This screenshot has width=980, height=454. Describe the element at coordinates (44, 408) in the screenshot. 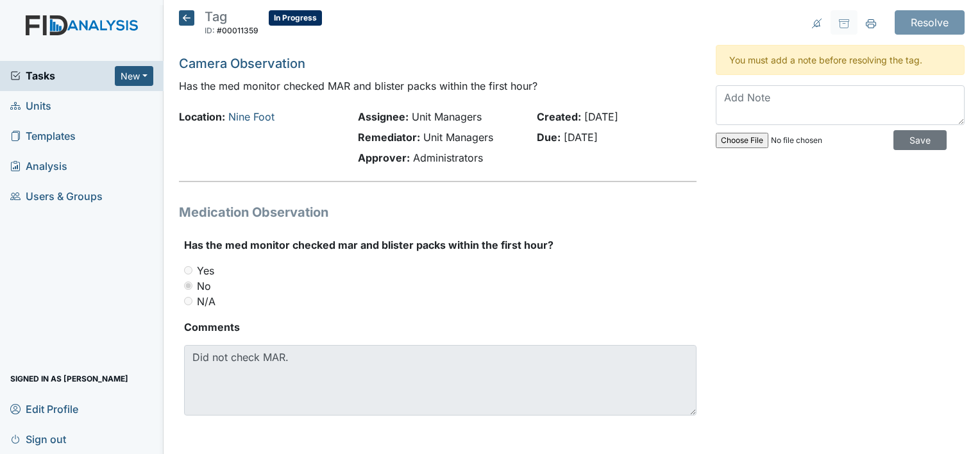

I see `span: Edit Profile` at that location.